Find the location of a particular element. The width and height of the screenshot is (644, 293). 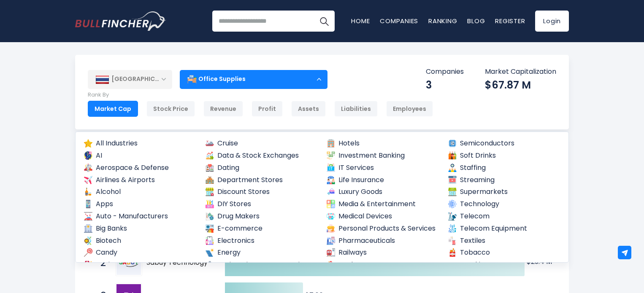

div: Revenue is located at coordinates (223, 109).